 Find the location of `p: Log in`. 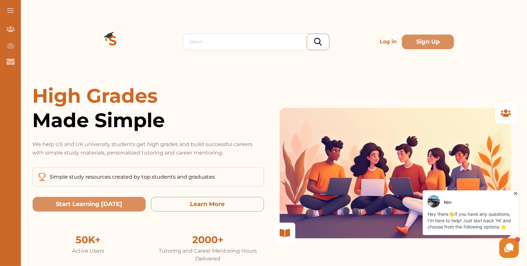

p: Log in is located at coordinates (388, 42).